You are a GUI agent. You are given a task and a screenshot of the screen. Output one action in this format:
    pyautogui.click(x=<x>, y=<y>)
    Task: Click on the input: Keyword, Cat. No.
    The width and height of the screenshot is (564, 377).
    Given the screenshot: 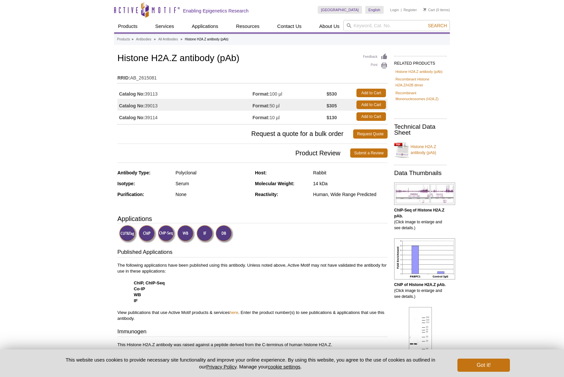 What is the action you would take?
    pyautogui.click(x=397, y=26)
    